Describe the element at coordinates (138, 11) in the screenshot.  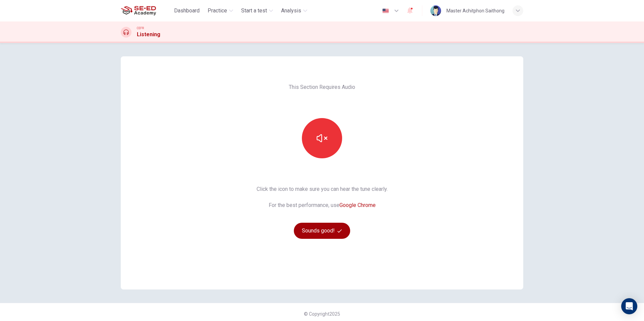
I see `img: SE-ED Academy logo` at that location.